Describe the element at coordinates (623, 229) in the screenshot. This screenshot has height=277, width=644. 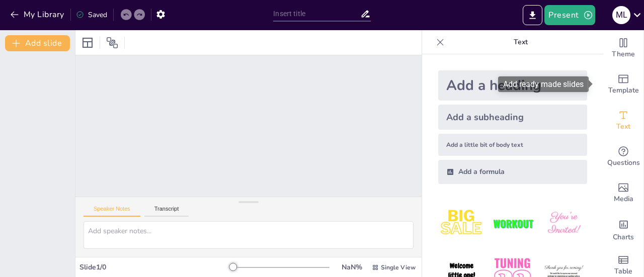
I see `div: Add charts and graphs` at that location.